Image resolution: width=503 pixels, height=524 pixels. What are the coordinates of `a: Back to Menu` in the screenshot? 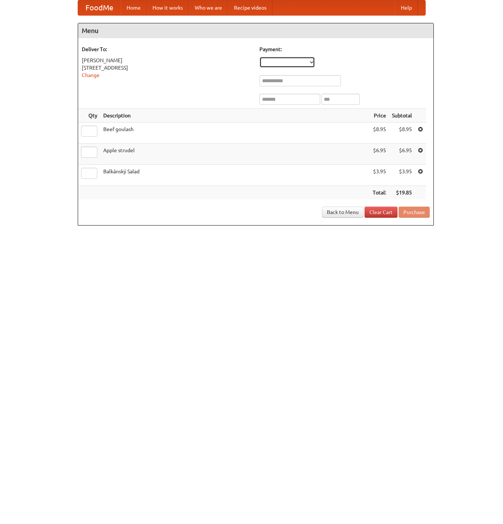 It's located at (343, 212).